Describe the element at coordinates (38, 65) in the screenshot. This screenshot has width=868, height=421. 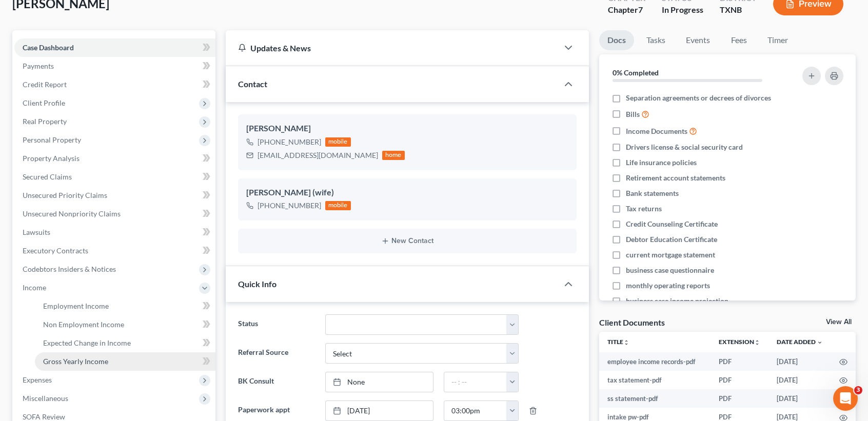
I see `span: Payments` at that location.